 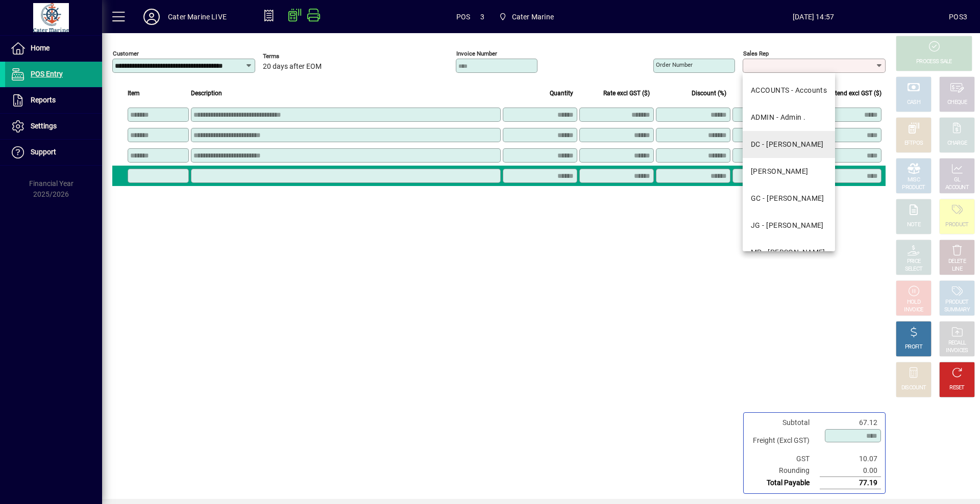 What do you see at coordinates (957, 17) in the screenshot?
I see `div: POS3` at bounding box center [957, 17].